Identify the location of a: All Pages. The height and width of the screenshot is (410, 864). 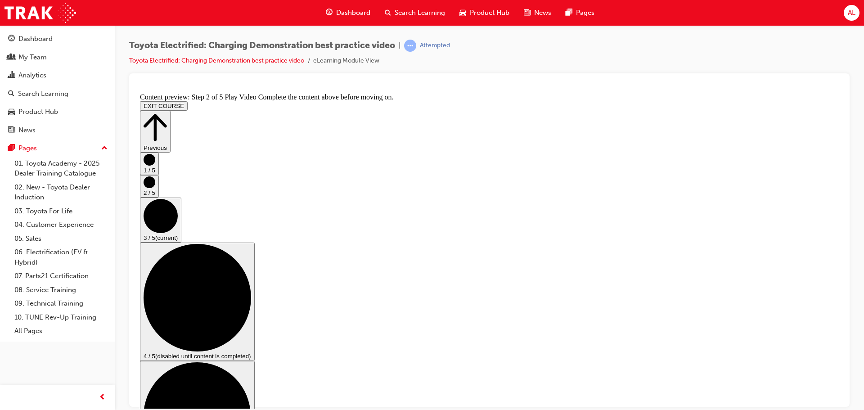
(61, 331).